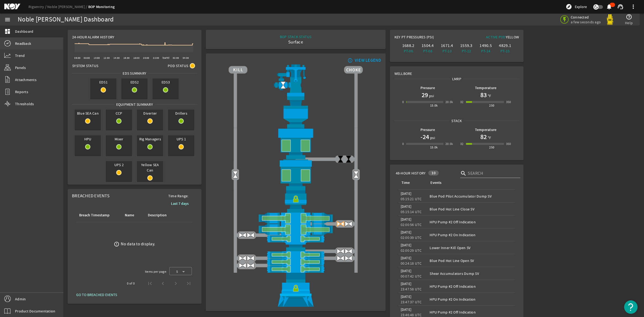 This screenshot has width=644, height=317. I want to click on span: EDS3, so click(165, 82).